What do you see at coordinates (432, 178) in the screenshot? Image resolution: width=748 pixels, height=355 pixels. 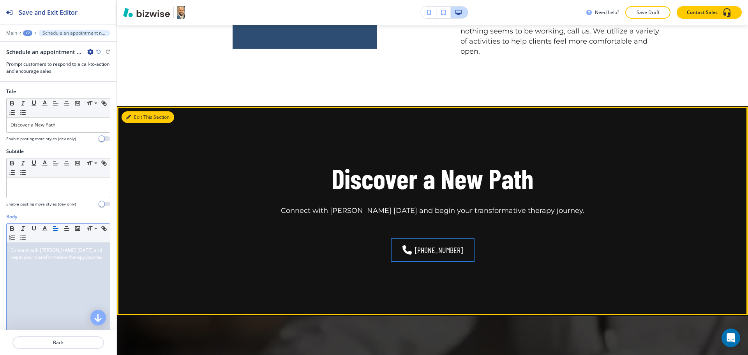 I see `h1: Discover a New Path` at bounding box center [432, 178].